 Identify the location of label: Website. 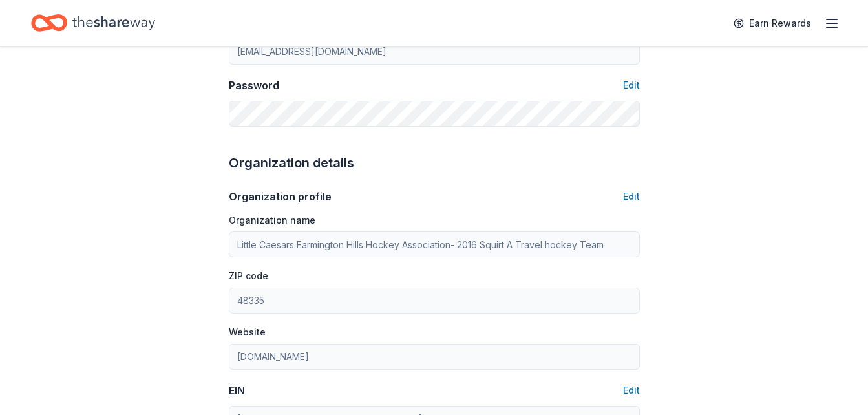
(247, 332).